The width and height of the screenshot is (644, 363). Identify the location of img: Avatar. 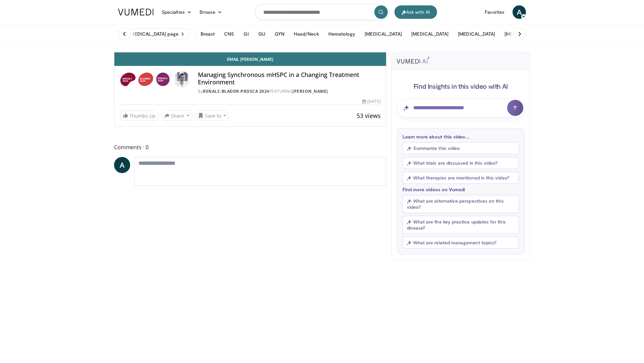
(182, 79).